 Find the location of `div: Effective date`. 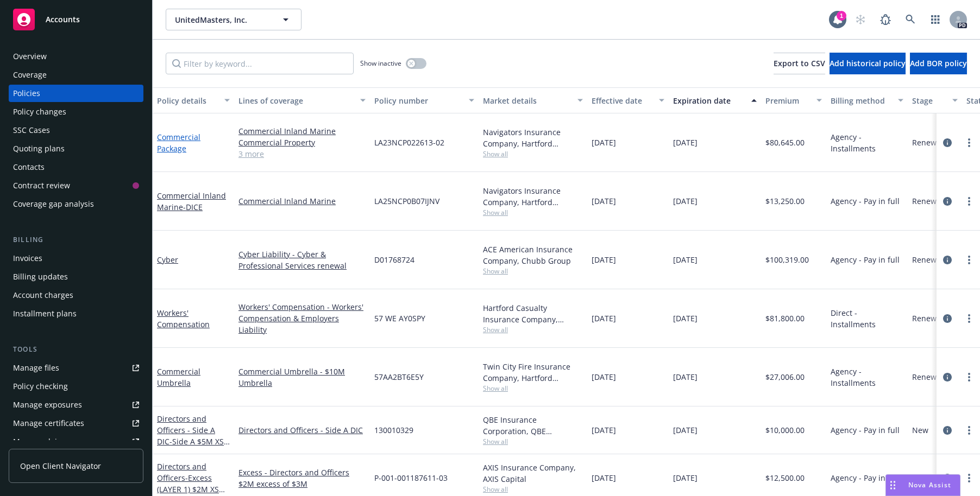

div: Effective date is located at coordinates (622, 100).